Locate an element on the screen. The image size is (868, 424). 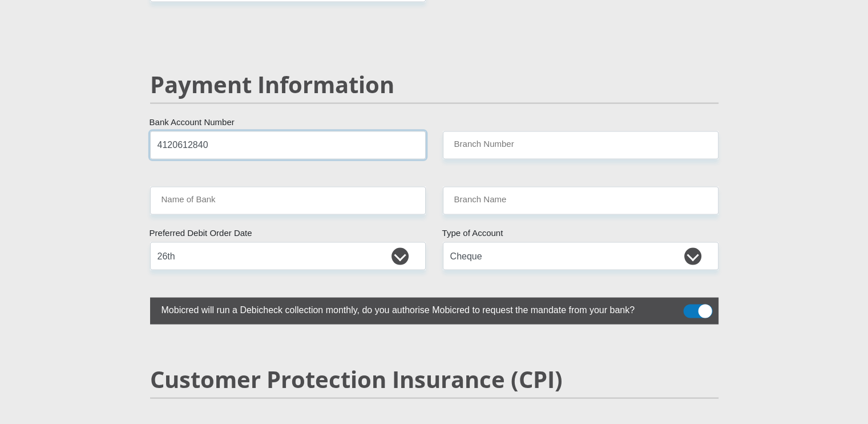
h2: Payment Information is located at coordinates (435, 84).